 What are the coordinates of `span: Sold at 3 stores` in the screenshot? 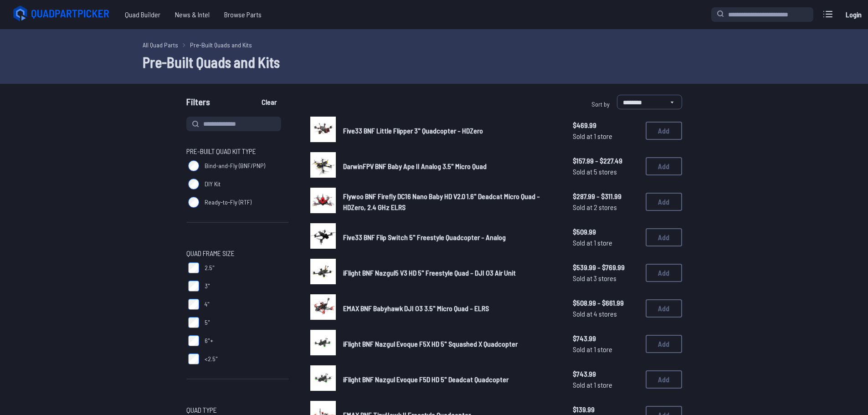 It's located at (606, 278).